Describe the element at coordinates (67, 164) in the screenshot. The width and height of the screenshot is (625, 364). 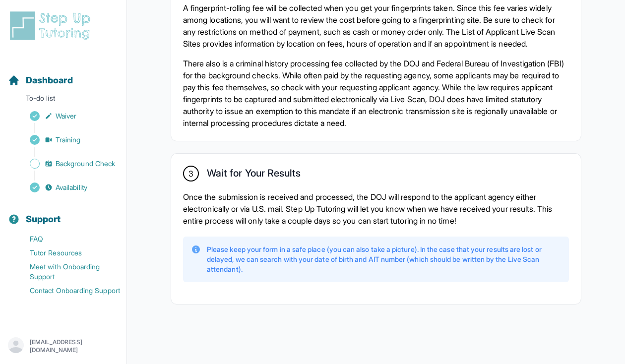
I see `a: Background Check` at that location.